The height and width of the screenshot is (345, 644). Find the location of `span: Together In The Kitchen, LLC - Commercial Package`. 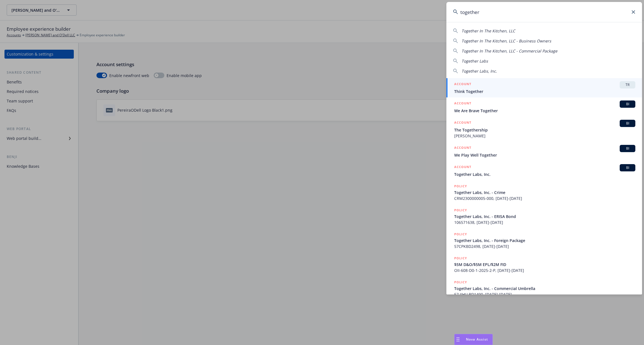

span: Together In The Kitchen, LLC - Commercial Package is located at coordinates (509, 51).